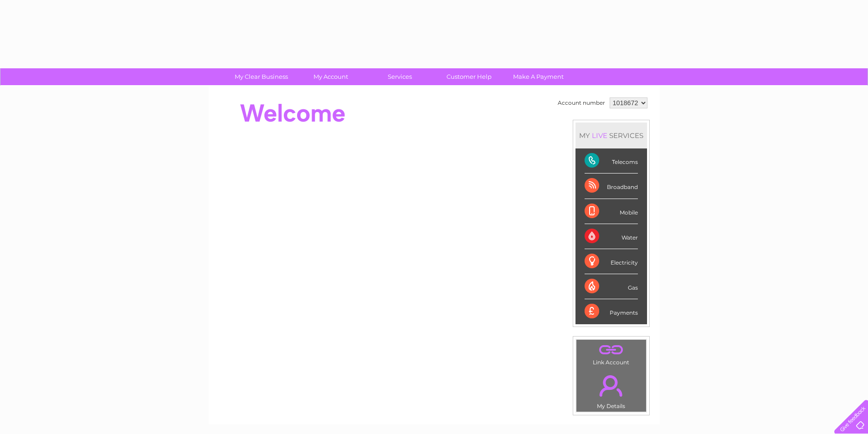 This screenshot has width=868, height=434. I want to click on div: Gas, so click(611, 286).